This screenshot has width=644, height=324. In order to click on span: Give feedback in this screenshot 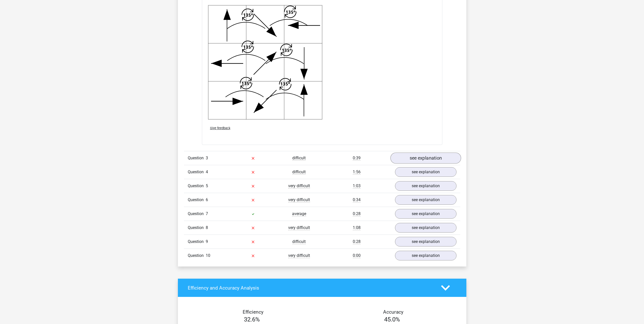, I will do `click(220, 128)`.